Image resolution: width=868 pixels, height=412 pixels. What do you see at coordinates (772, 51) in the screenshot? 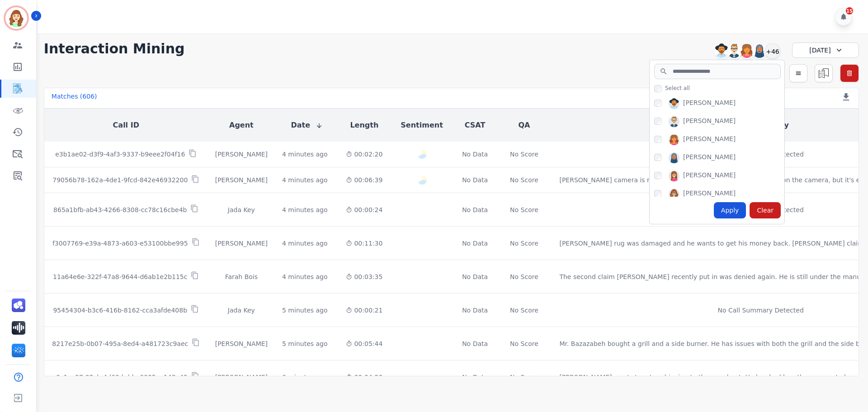
I see `div: +46` at bounding box center [772, 51].